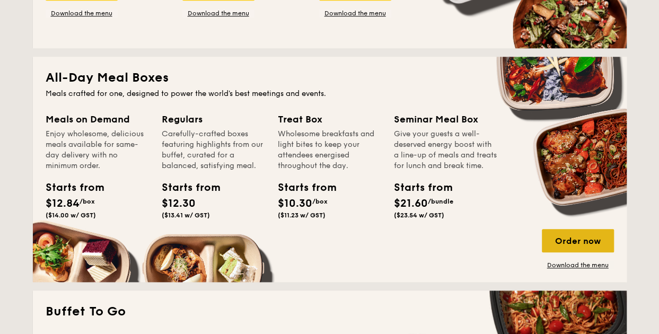 The height and width of the screenshot is (334, 659). What do you see at coordinates (301, 215) in the screenshot?
I see `span: ($11.23 w/ GST)` at bounding box center [301, 215].